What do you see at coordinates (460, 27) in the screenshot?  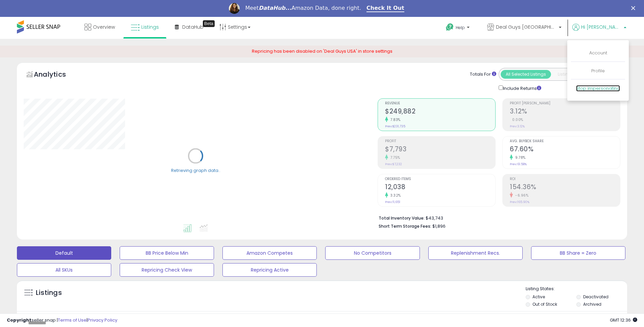 I see `span: Help` at bounding box center [460, 27].